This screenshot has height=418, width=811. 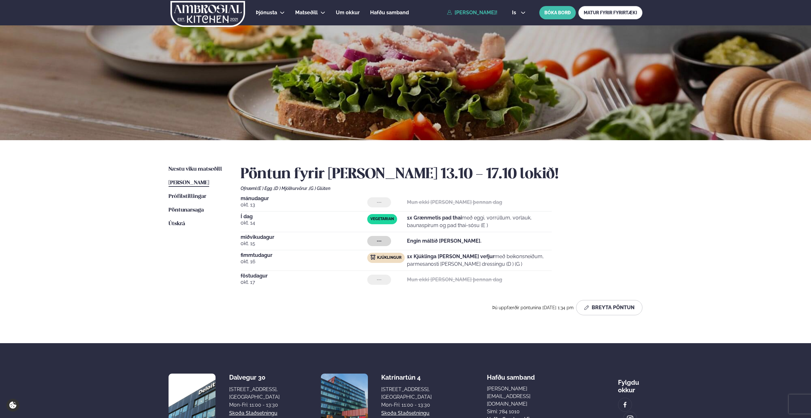 I want to click on strong: 1x Grænmetis pad thai, so click(x=434, y=218).